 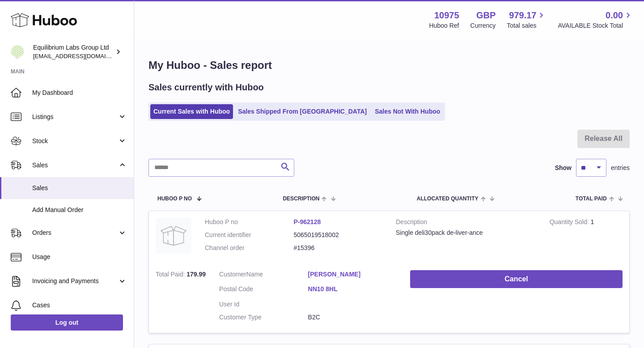 I want to click on strong: Quantity Sold, so click(x=570, y=223).